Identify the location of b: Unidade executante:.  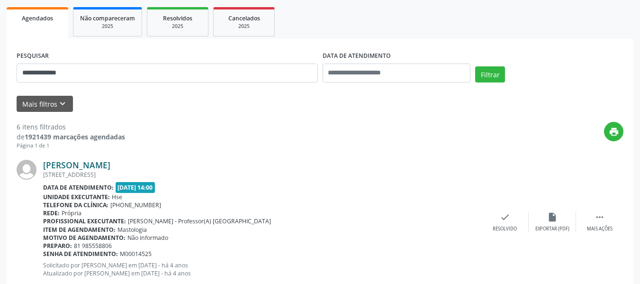
(76, 196).